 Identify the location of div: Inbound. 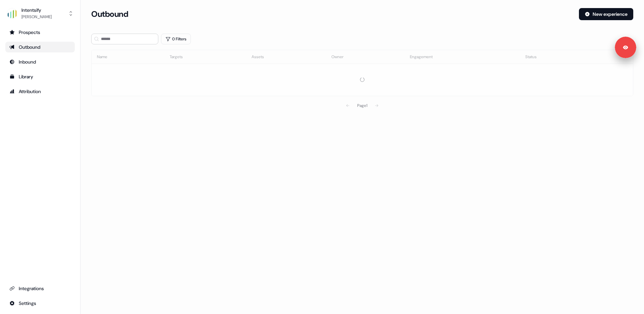
(40, 62).